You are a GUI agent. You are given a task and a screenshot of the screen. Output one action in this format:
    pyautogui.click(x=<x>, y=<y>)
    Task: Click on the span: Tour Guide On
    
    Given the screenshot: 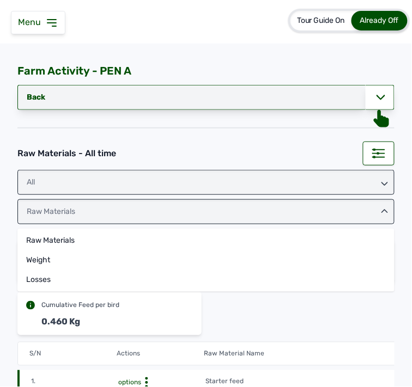 What is the action you would take?
    pyautogui.click(x=321, y=20)
    